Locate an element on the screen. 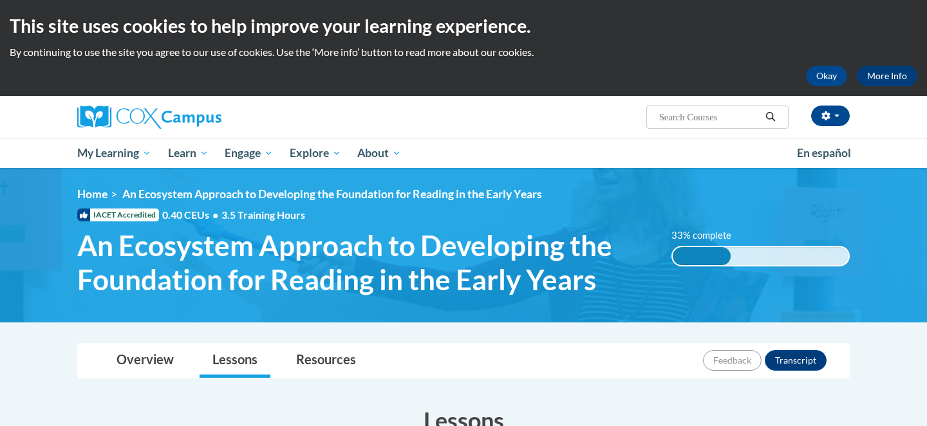  button: Search is located at coordinates (771, 117).